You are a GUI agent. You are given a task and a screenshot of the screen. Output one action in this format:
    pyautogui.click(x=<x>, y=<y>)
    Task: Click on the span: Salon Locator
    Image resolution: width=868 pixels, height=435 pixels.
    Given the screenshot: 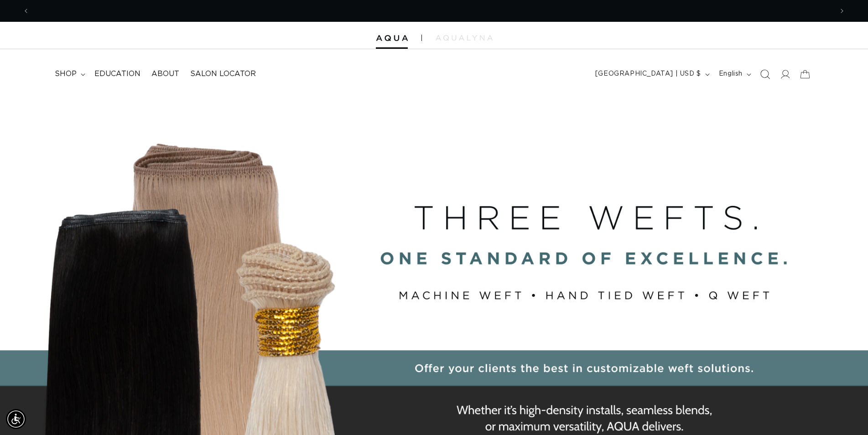 What is the action you would take?
    pyautogui.click(x=223, y=74)
    